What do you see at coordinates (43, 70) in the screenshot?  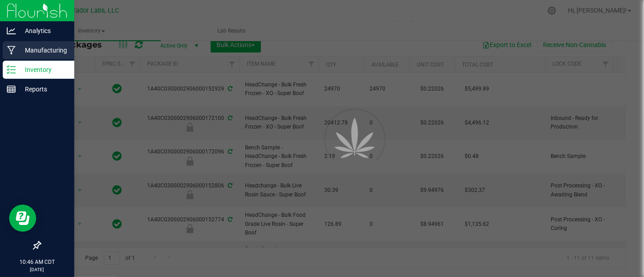 I see `p: Inventory` at bounding box center [43, 70].